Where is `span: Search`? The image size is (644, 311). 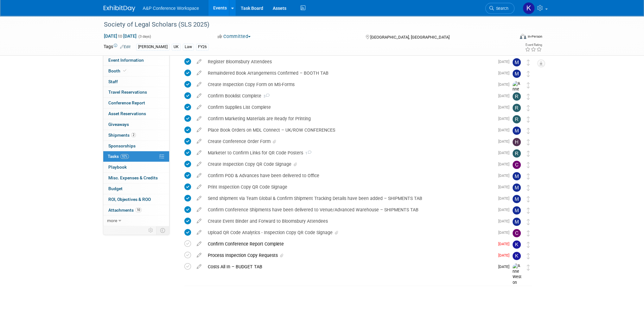 span: Search is located at coordinates (501, 8).